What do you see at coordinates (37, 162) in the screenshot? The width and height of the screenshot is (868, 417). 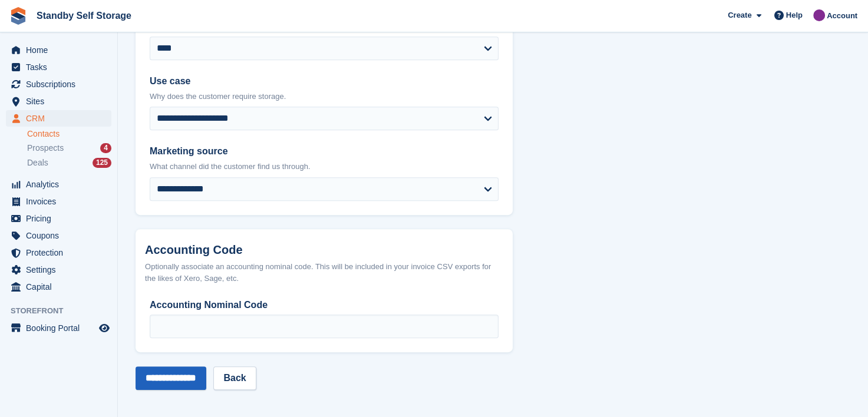 I see `span: Deals` at bounding box center [37, 162].